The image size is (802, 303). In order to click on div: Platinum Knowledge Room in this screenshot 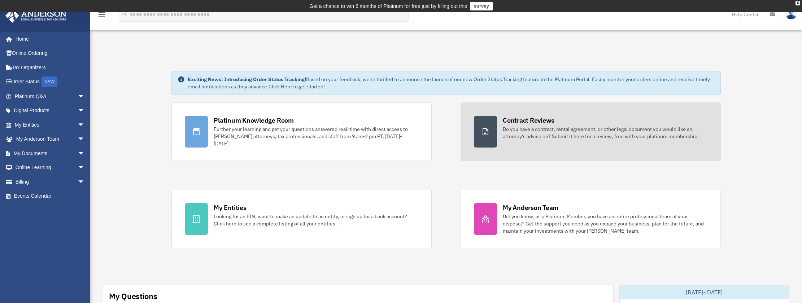, I will do `click(254, 120)`.